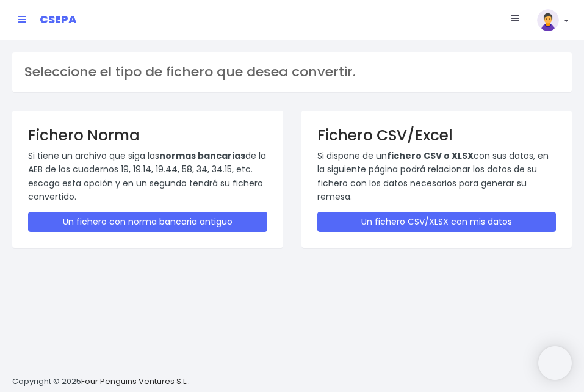  What do you see at coordinates (437, 221) in the screenshot?
I see `a: Un fichero CSV/XLSX con mis datos` at bounding box center [437, 221].